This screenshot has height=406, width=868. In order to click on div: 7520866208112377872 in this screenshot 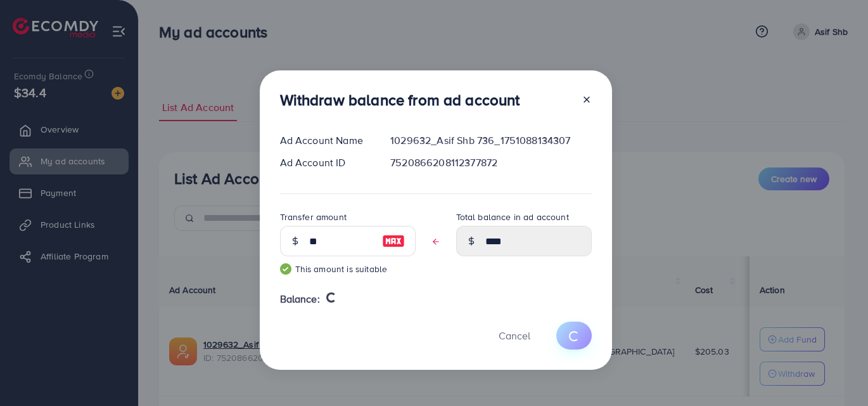, I will do `click(491, 162)`.